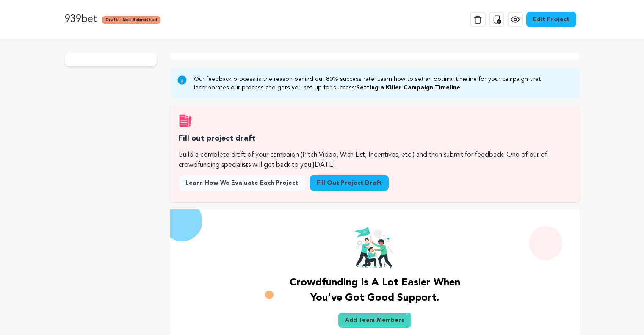  I want to click on a: Setting a Killer Campaign Timeline, so click(409, 88).